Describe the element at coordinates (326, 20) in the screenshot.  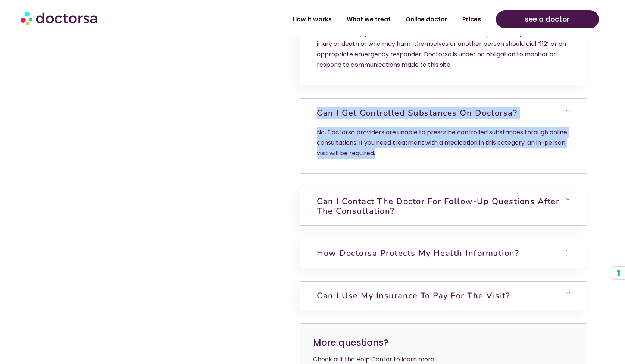
I see `nav: Menu` at that location.